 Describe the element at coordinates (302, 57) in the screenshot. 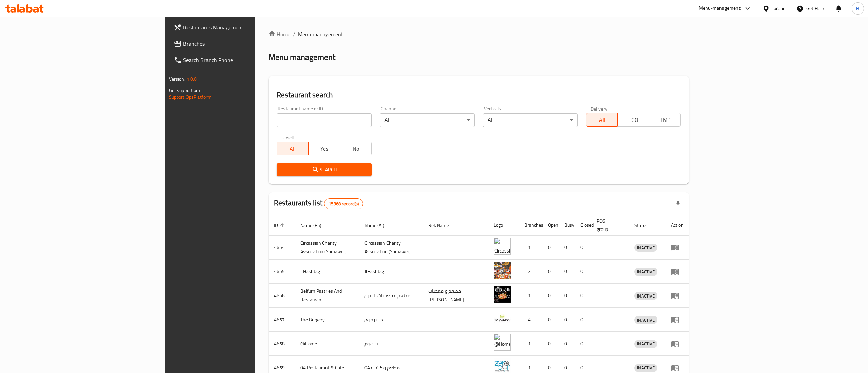

I see `h2: Menu management` at that location.